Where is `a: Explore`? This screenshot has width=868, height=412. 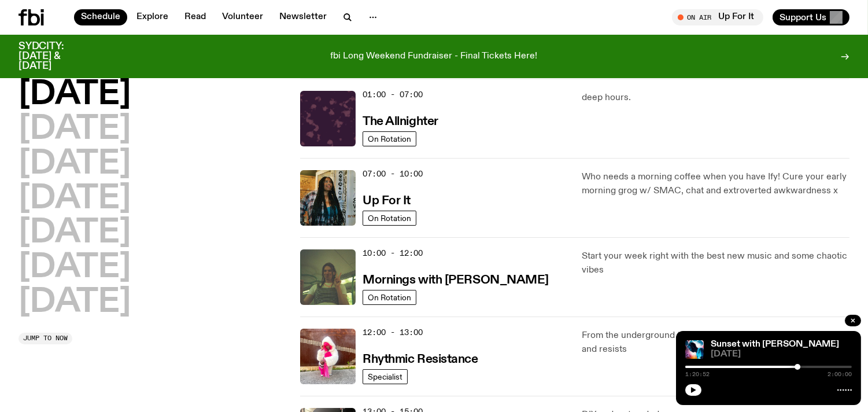
a: Explore is located at coordinates (152, 17).